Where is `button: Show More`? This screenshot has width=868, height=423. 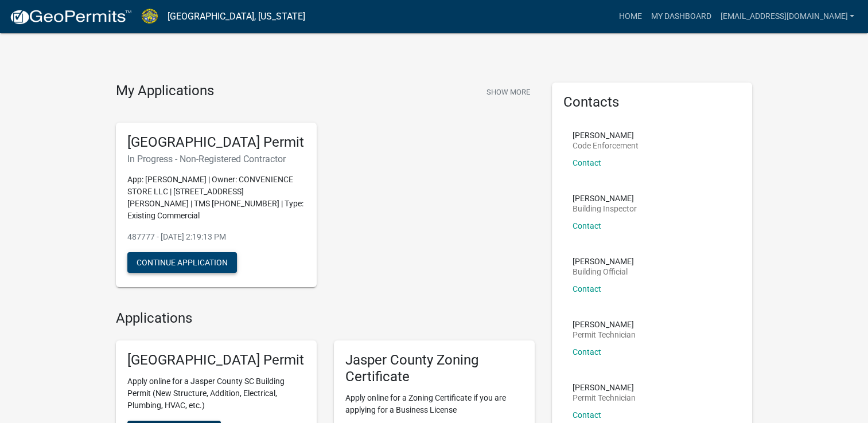 button: Show More is located at coordinates (508, 92).